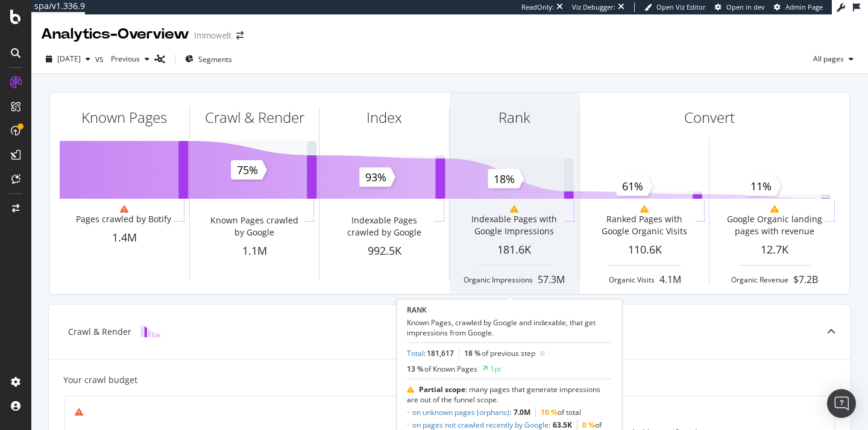 This screenshot has width=868, height=430. What do you see at coordinates (100, 380) in the screenshot?
I see `div: Your crawl budget` at bounding box center [100, 380].